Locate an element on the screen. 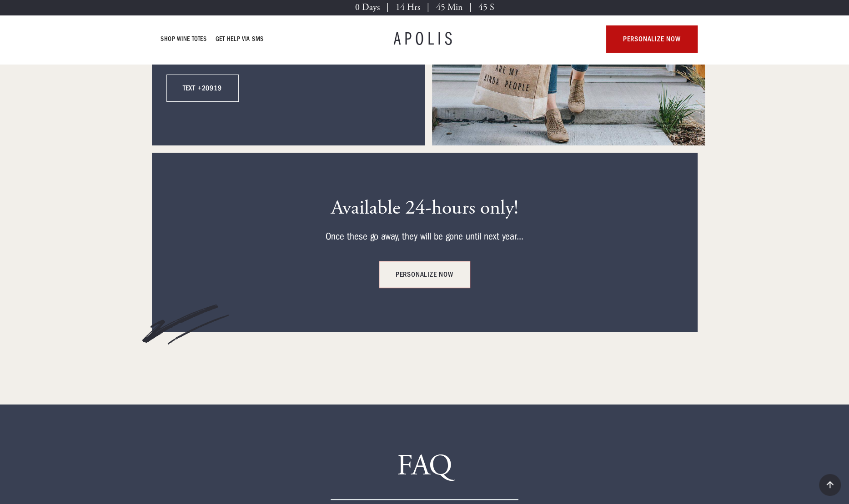 This screenshot has height=504, width=849. a: APOLIS is located at coordinates (425, 39).